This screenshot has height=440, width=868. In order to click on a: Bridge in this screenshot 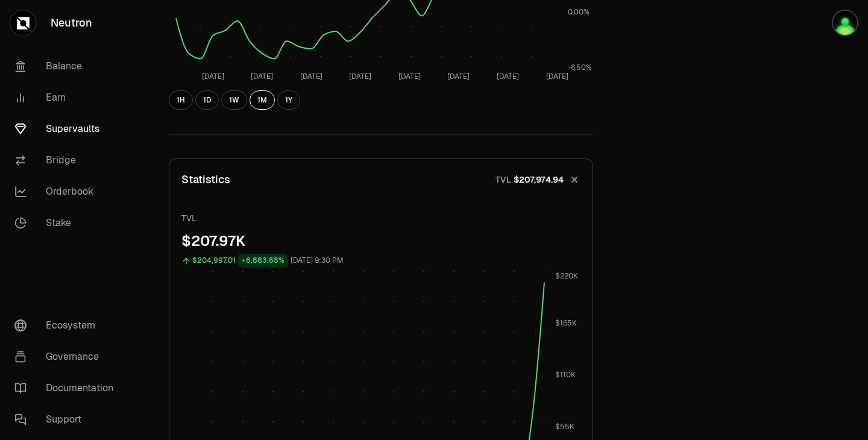, I will do `click(68, 160)`.